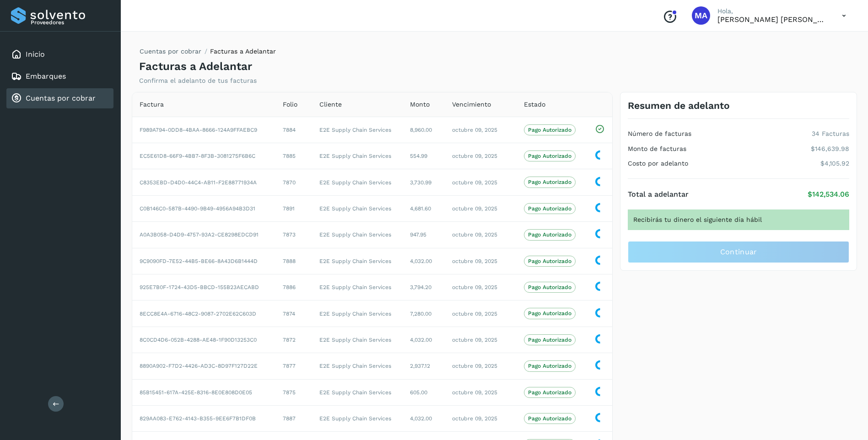 The width and height of the screenshot is (868, 440). Describe the element at coordinates (243, 51) in the screenshot. I see `span: Facturas a Adelantar` at that location.